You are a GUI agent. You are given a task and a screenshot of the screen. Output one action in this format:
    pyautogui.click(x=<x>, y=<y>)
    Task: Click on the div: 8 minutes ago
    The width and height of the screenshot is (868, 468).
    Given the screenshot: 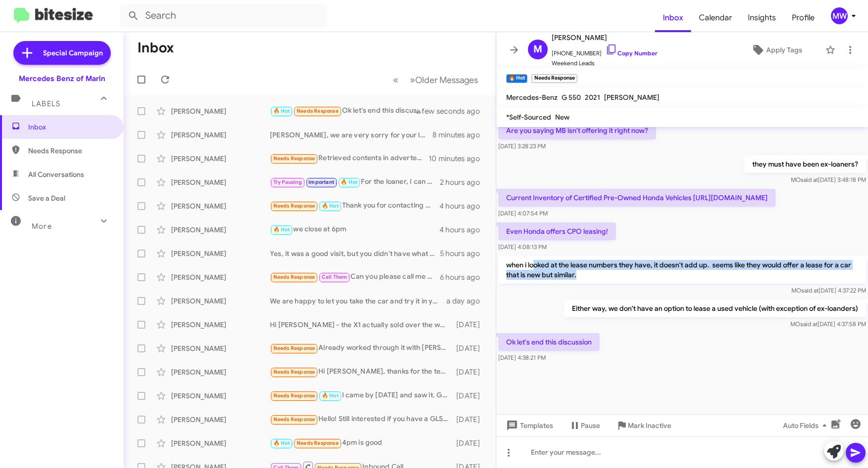 What is the action you would take?
    pyautogui.click(x=460, y=135)
    